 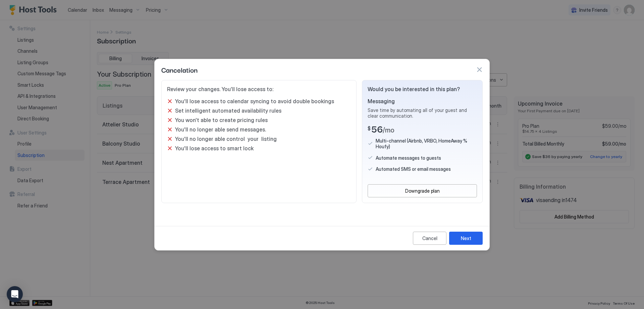 What do you see at coordinates (222, 120) in the screenshot?
I see `span: You won't able to create pricing rules` at bounding box center [222, 120].